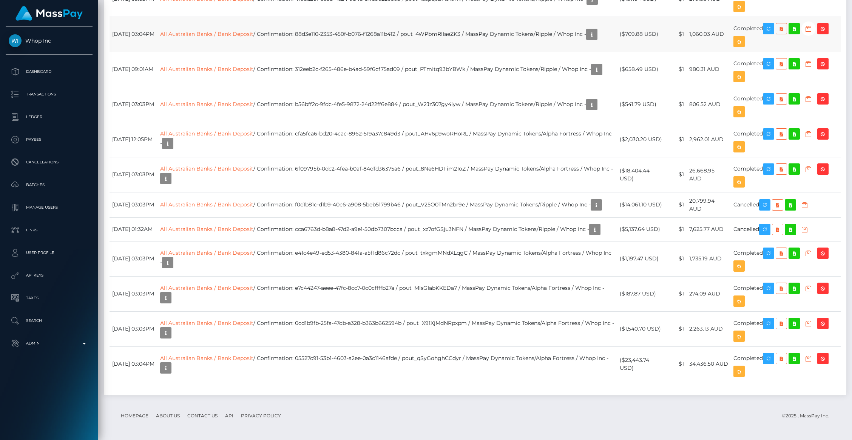  What do you see at coordinates (387, 104) in the screenshot?
I see `td: / Confirmation: b56bff2c-9fdc-4fe5-9872-24d22ff6e884 / pout_W2Jz307gy4iyw / MassPay Dynamic Token...` at bounding box center [387, 104].